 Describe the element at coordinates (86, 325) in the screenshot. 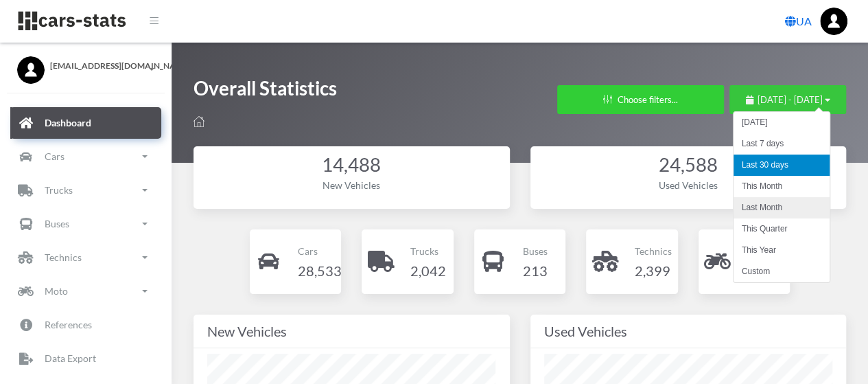

I see `a: References` at that location.